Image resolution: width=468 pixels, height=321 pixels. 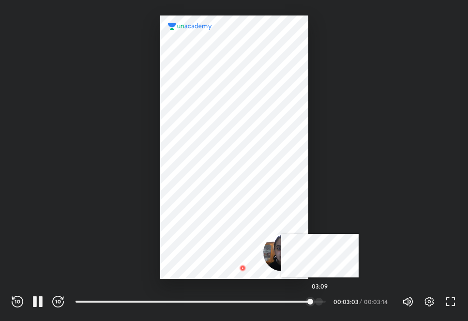 What do you see at coordinates (319, 286) in the screenshot?
I see `h5: 03:09` at bounding box center [319, 286].